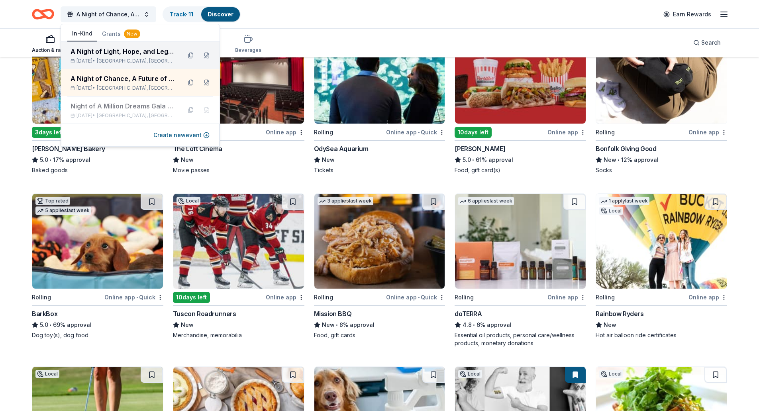 This screenshot has height=411, width=759. Describe the element at coordinates (661, 335) in the screenshot. I see `div: Hot air balloon ride certificates` at that location.